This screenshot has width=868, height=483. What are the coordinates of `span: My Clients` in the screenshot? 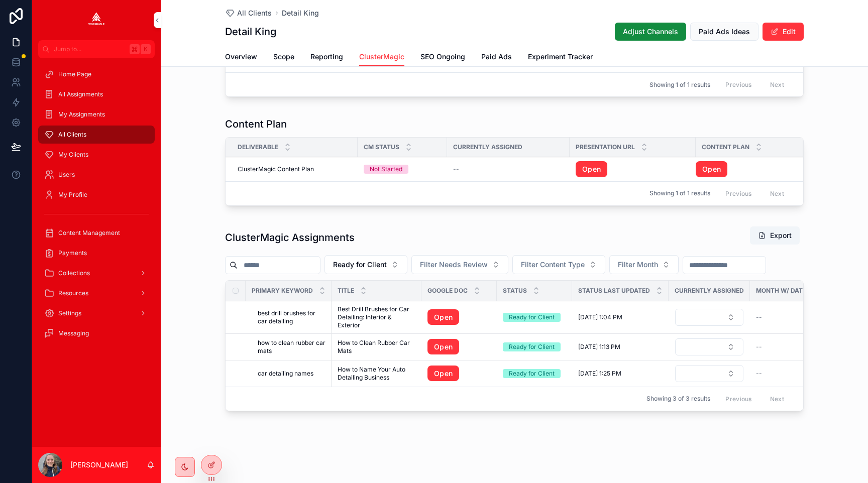 It's located at (73, 155).